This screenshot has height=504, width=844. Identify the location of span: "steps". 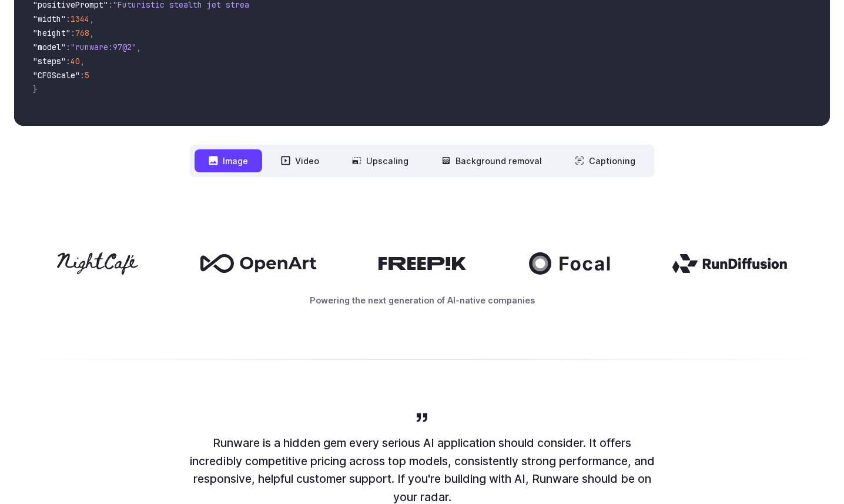
(49, 61).